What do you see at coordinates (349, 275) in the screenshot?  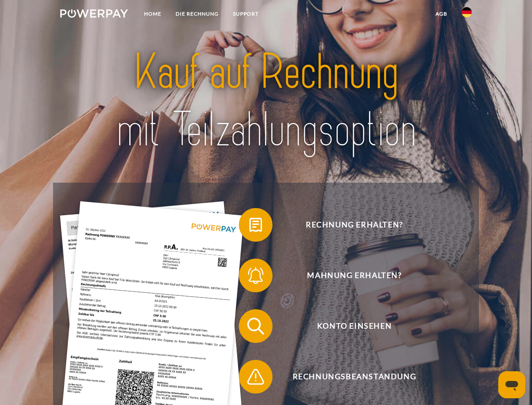 I see `button: Mahnung erhalten?` at bounding box center [349, 275].